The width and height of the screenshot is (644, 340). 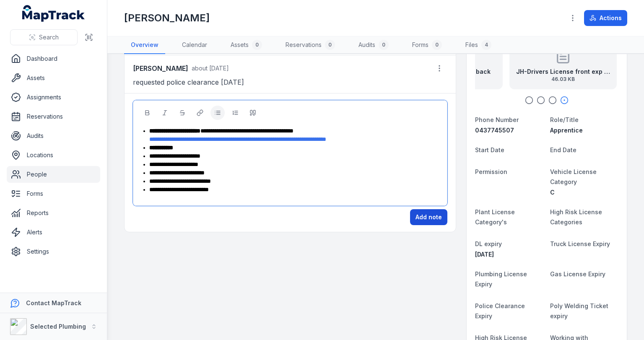 What do you see at coordinates (53, 78) in the screenshot?
I see `a: Assets` at bounding box center [53, 78].